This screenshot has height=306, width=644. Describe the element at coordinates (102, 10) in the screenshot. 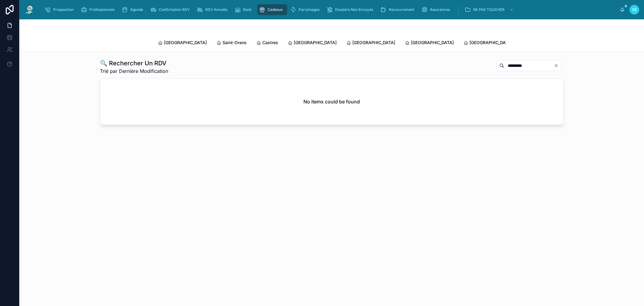

I see `span: Professionnels` at that location.